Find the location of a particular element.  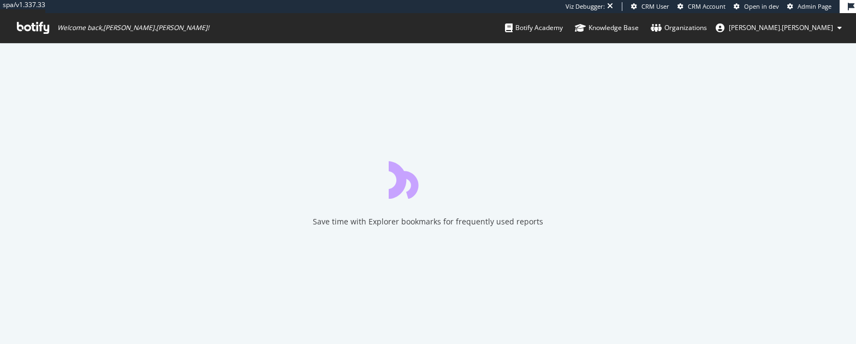

a: Knowledge Base is located at coordinates (606, 28).